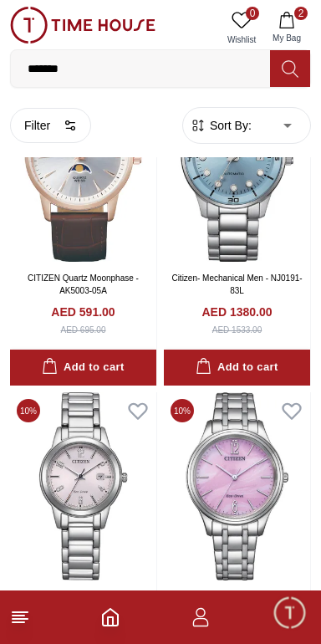  Describe the element at coordinates (83, 168) in the screenshot. I see `img: CITIZEN Quartz Moonphase - AK5003-05A` at that location.